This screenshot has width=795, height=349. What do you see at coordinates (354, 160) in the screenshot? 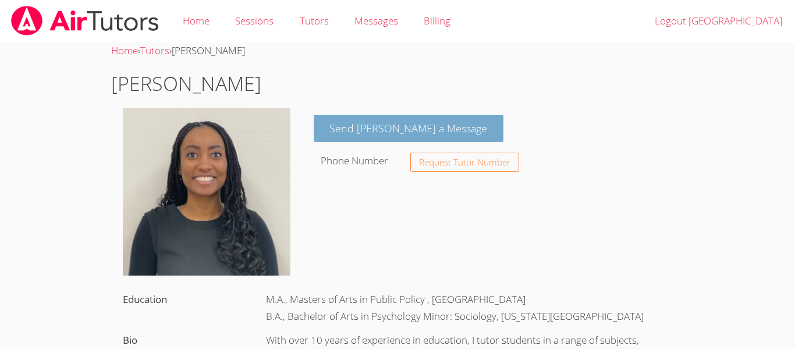
I see `label: Phone Number` at bounding box center [354, 160].